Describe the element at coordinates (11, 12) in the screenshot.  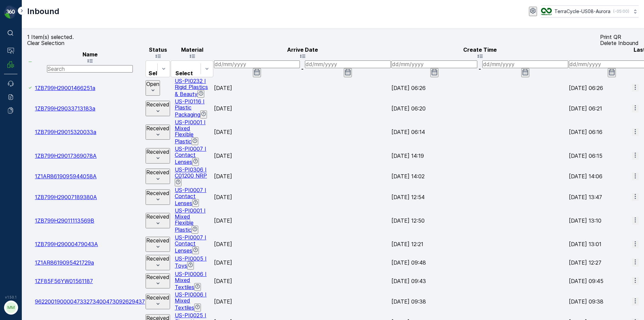
I see `img: logo` at that location.